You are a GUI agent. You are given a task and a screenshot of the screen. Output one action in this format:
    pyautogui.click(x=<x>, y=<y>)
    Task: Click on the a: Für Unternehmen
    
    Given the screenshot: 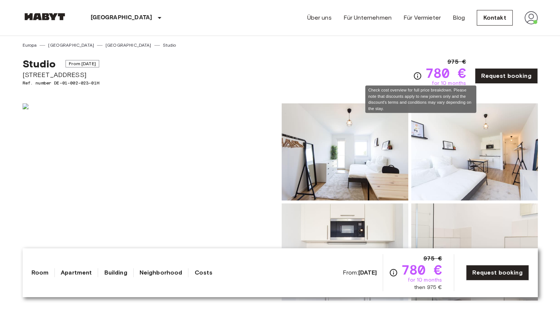 What is the action you would take?
    pyautogui.click(x=367, y=18)
    